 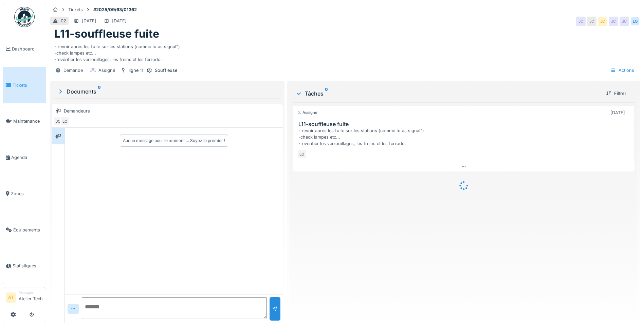 I want to click on div: Manager, so click(x=31, y=292).